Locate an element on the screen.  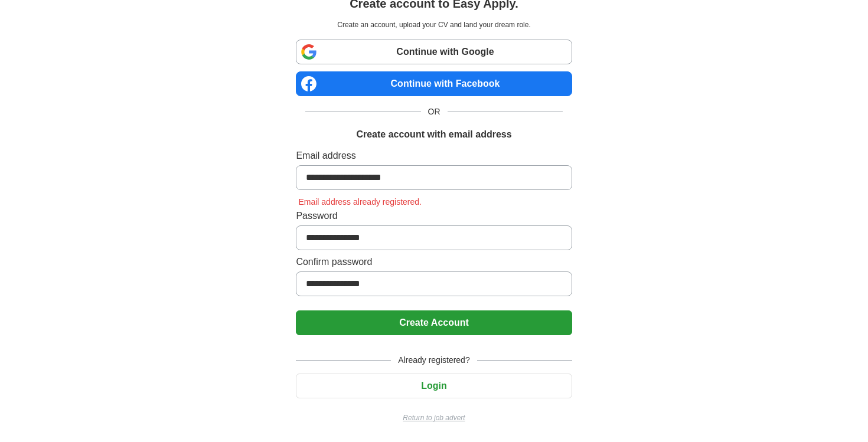
span: Email address already registered. is located at coordinates (359, 202).